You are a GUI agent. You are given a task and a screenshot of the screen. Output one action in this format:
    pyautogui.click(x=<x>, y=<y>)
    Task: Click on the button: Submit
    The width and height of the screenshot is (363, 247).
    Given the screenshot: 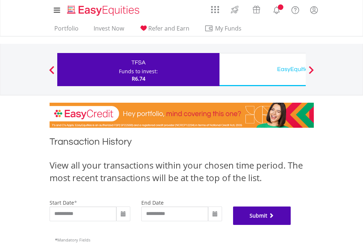 What is the action you would take?
    pyautogui.click(x=262, y=215)
    